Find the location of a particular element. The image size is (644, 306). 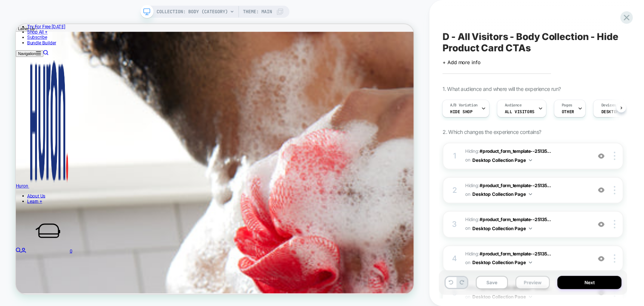

span: Theme: MAIN is located at coordinates (257, 11).